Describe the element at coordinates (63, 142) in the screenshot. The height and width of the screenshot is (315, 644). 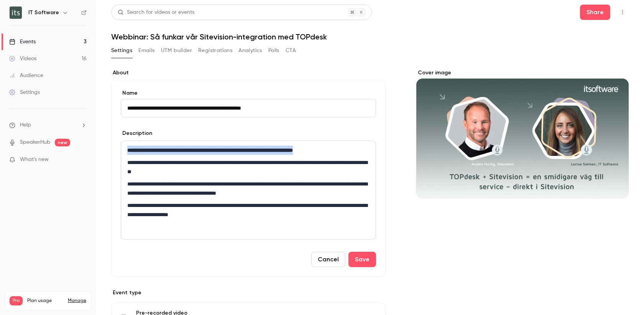
I see `span: new` at that location.